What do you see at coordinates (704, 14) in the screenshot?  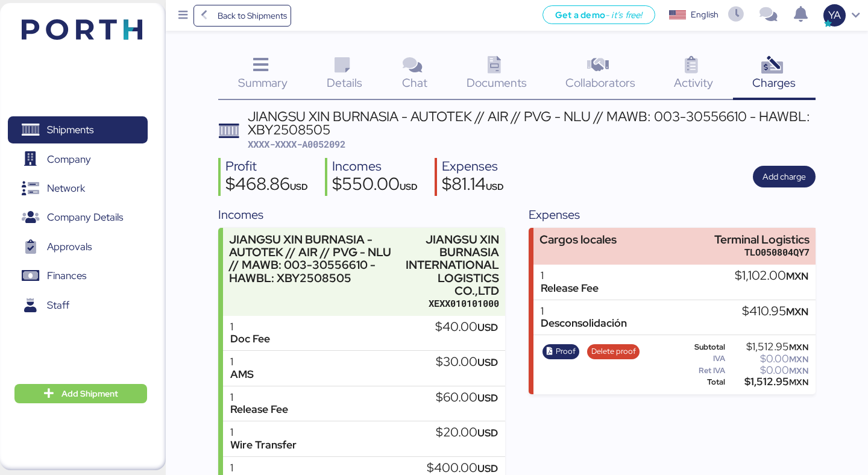 I see `div: English` at bounding box center [704, 14].